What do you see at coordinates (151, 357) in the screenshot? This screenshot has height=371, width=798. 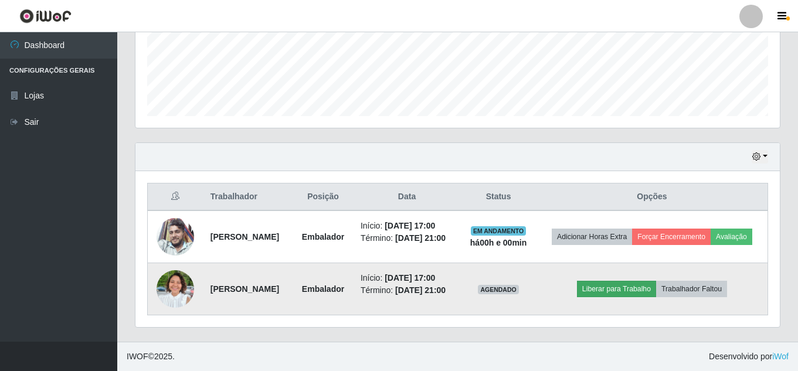 I see `span: © 2025 .` at bounding box center [151, 357].